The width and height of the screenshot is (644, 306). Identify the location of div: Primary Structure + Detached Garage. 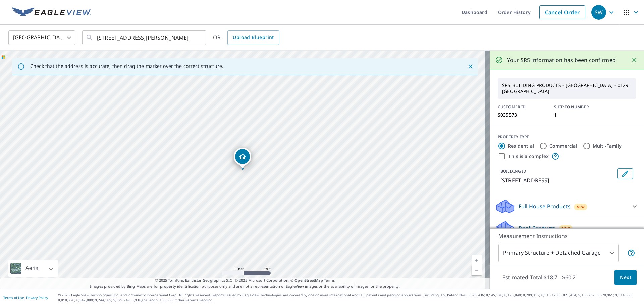
(559, 253).